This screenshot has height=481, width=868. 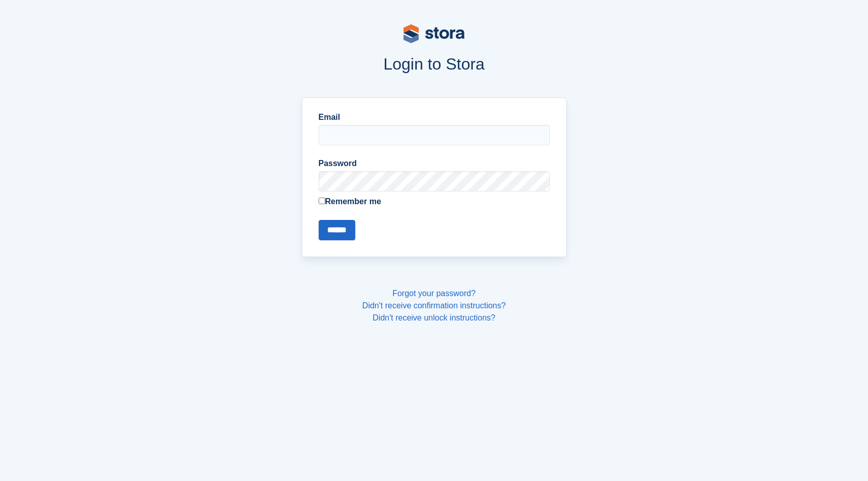 What do you see at coordinates (322, 201) in the screenshot?
I see `input: Remember me` at bounding box center [322, 201].